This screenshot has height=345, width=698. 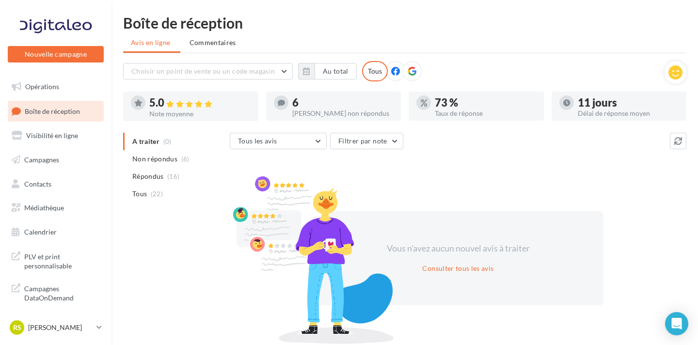 I want to click on a: Médiathèque, so click(x=56, y=208).